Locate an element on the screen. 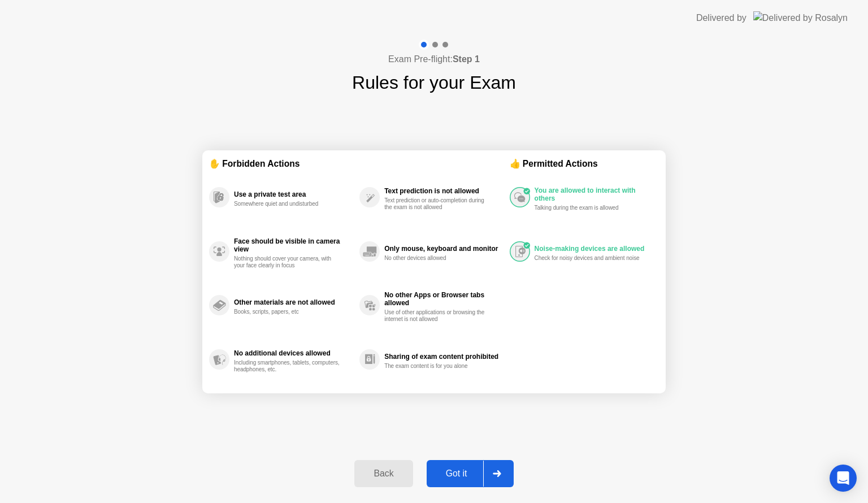 This screenshot has height=503, width=868. h4: Exam Pre-flight: is located at coordinates (434, 59).